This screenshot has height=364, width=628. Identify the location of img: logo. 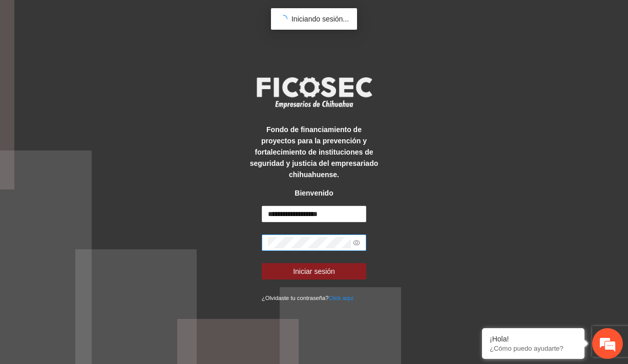
(314, 93).